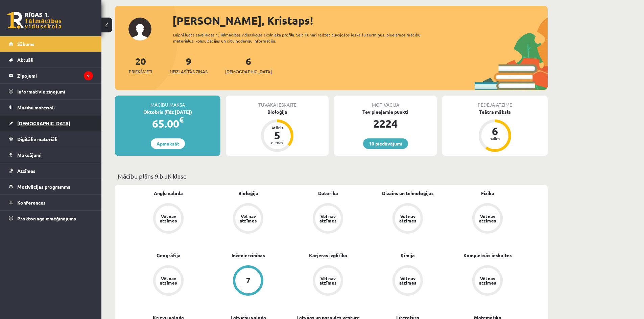 The width and height of the screenshot is (644, 319). Describe the element at coordinates (140, 71) in the screenshot. I see `span: Priekšmeti` at that location.